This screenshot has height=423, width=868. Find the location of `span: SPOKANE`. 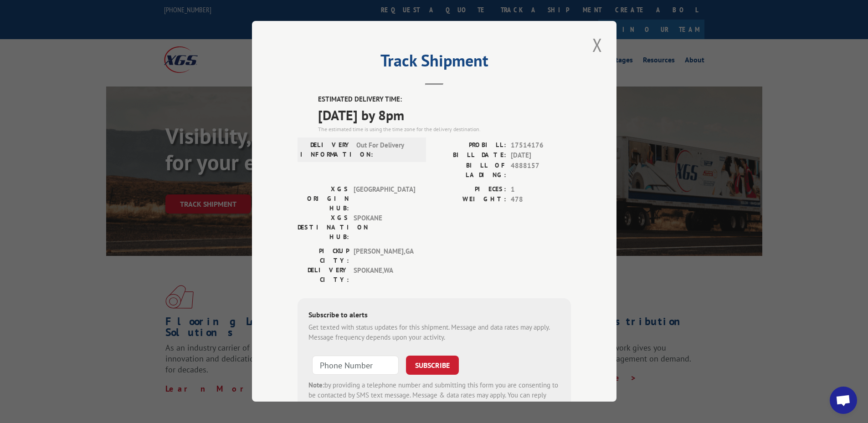

span: SPOKANE is located at coordinates (384, 227).